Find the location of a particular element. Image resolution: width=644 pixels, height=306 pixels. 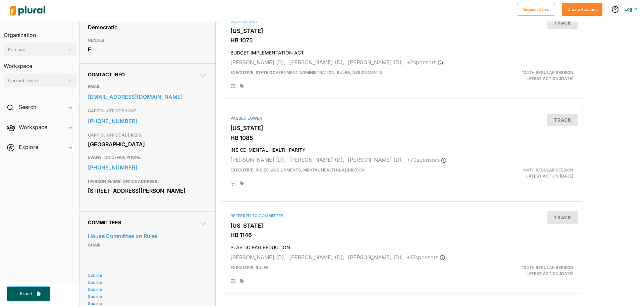

div: Current Team is located at coordinates (36, 80).